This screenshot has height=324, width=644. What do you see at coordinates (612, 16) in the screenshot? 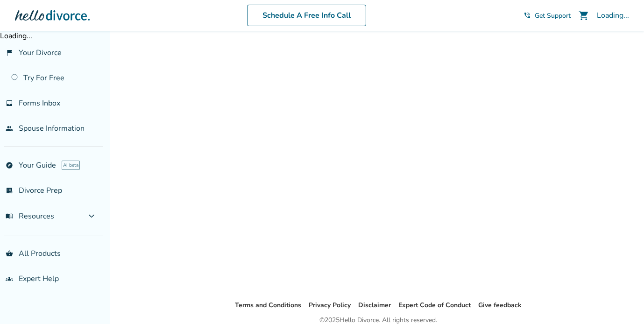
I see `div: Loading...` at bounding box center [612, 16].